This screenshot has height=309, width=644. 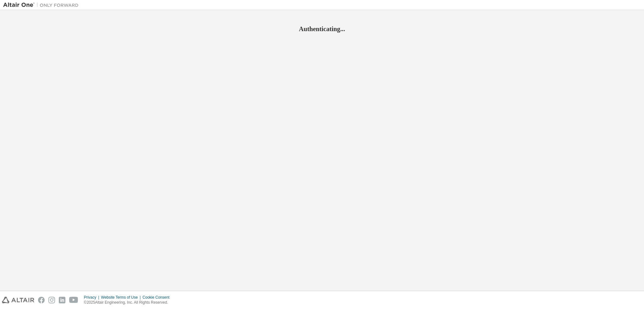 I want to click on div: Privacy, so click(x=93, y=297).